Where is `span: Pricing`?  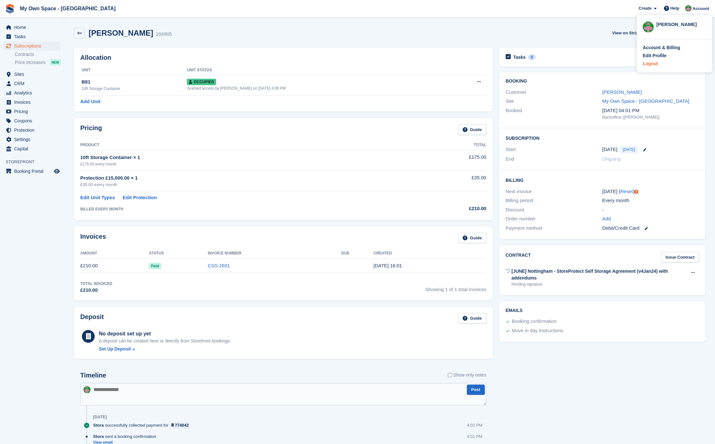 span: Pricing is located at coordinates (33, 111).